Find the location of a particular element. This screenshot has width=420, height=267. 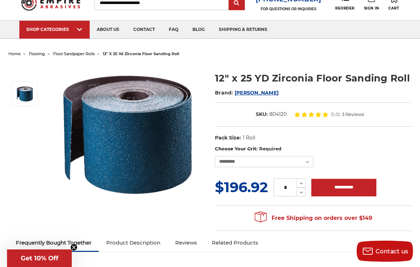

button: Contact us is located at coordinates (385, 252).